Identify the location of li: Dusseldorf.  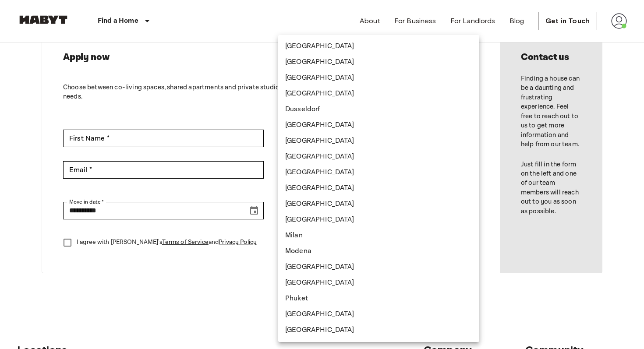
(379, 110).